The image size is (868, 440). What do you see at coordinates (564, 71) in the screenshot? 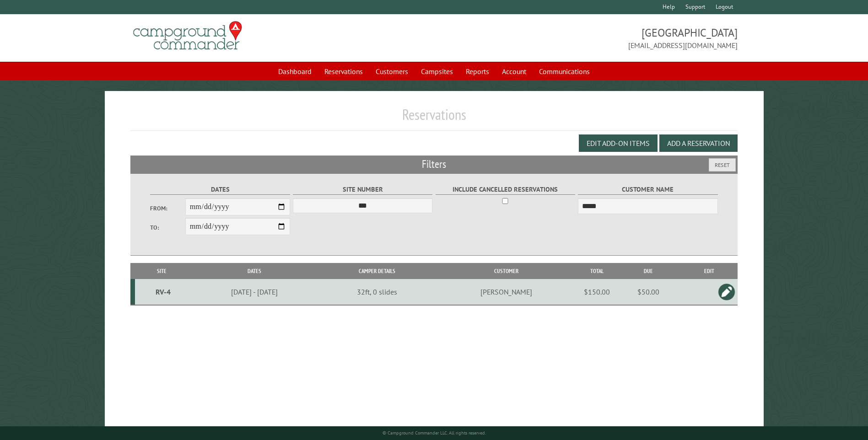
I see `a: Communications` at bounding box center [564, 71].